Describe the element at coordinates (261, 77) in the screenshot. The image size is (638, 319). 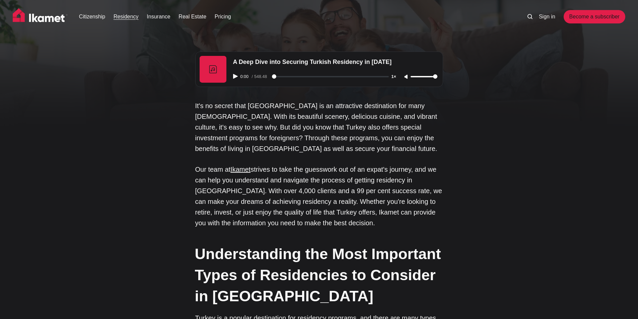
I see `span: 548.48` at that location.